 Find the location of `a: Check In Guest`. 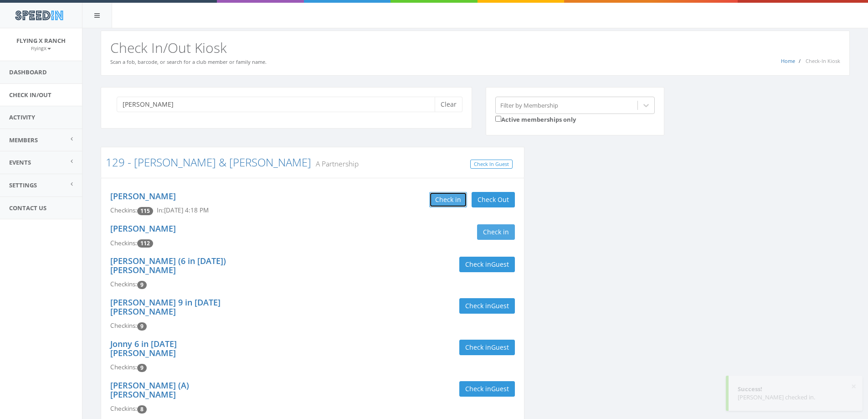

a: Check In Guest is located at coordinates (491, 165).